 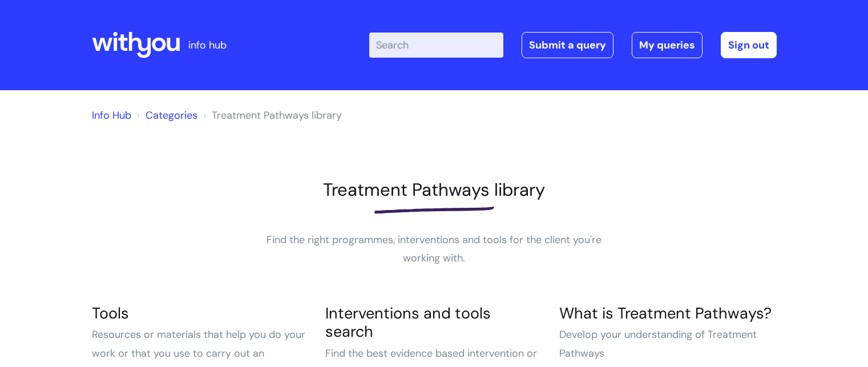 I want to click on p: Find the right programmes, interventions and tools for the client you're working with., so click(x=434, y=248).